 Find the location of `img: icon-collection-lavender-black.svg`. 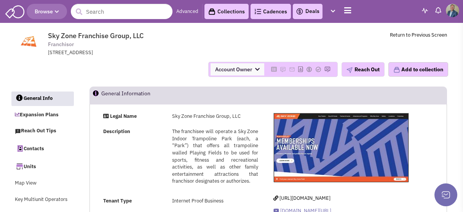

img: icon-collection-lavender-black.svg is located at coordinates (212, 11).